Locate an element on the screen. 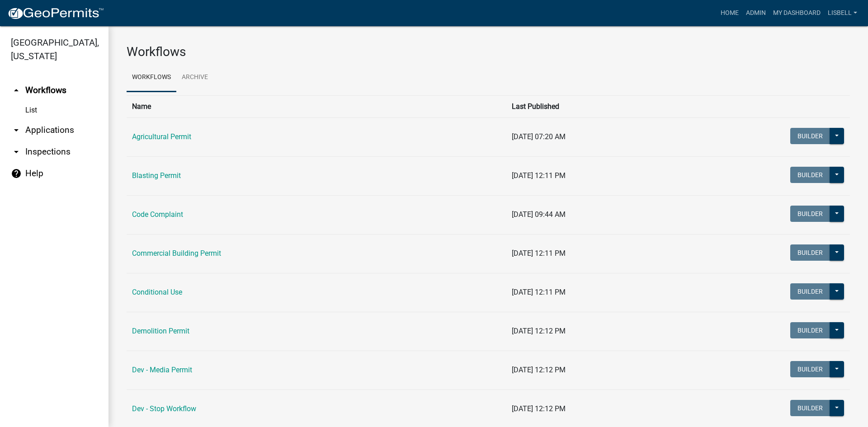 This screenshot has width=868, height=427. a: lisbell is located at coordinates (842, 13).